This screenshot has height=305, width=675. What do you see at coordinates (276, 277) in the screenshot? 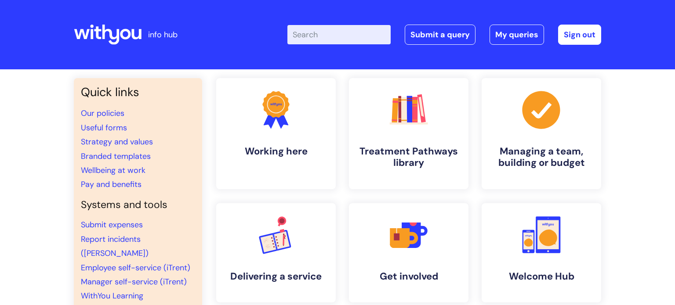
I see `h4: Delivering a service` at bounding box center [276, 277].